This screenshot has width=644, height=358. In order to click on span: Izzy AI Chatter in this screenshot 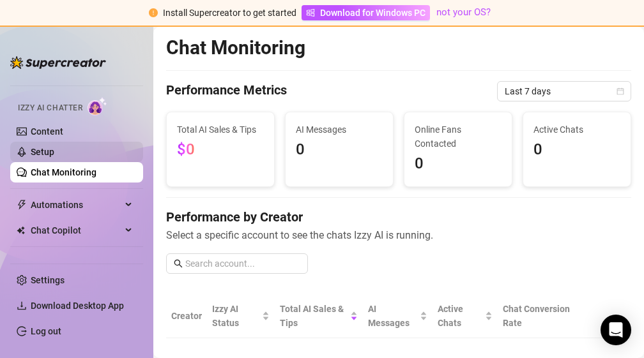, I will do `click(50, 108)`.